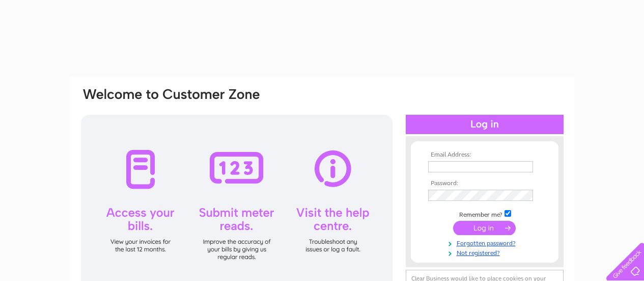  Describe the element at coordinates (486, 242) in the screenshot. I see `a: Forgotten password?` at that location.